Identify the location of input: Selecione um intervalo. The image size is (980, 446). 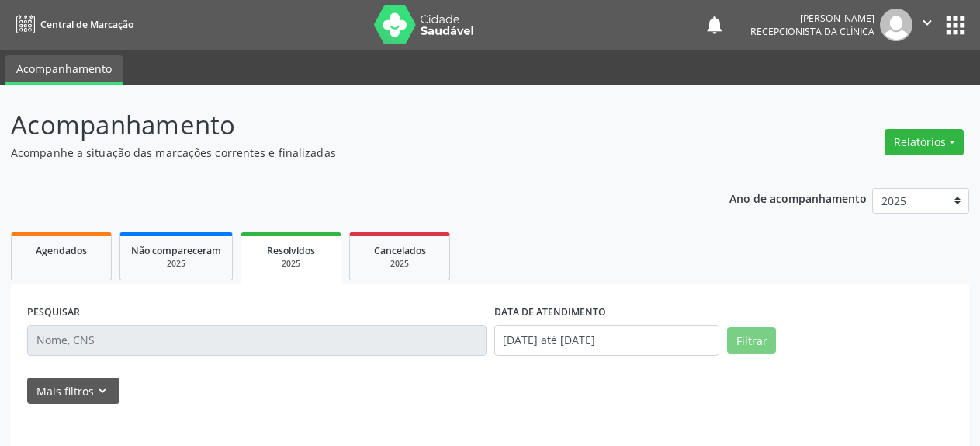
(607, 340).